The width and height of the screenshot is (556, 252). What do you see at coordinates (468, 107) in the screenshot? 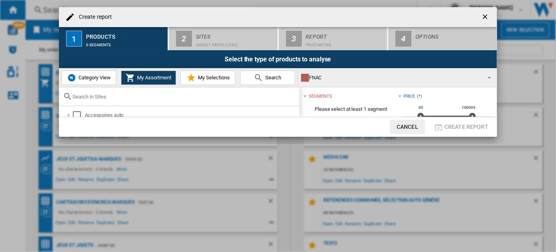
I see `span: 10000€` at bounding box center [468, 107].